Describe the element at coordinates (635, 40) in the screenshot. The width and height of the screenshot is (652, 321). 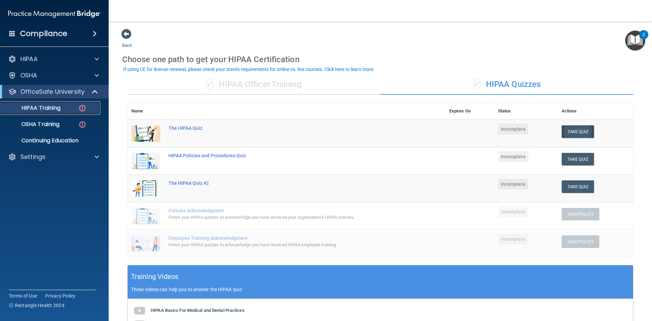
I see `button: Open Resource Center, 2 new notifications` at that location.